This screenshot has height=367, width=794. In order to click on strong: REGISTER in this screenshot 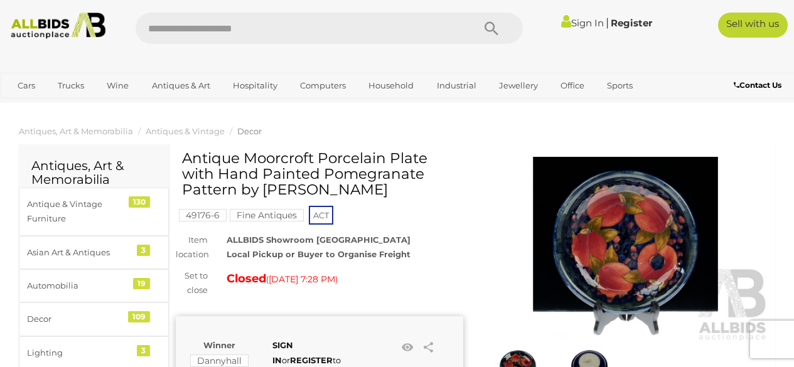, I will do `click(311, 360)`.